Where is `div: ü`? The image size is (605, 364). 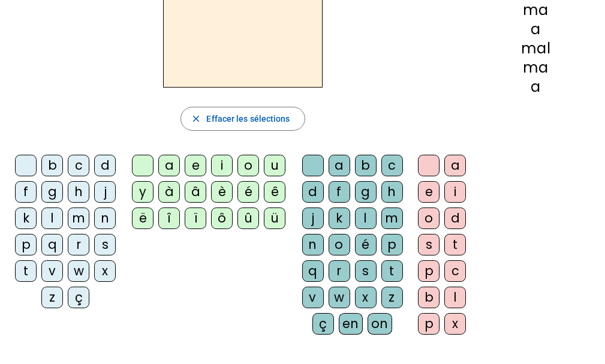 div: ü is located at coordinates (275, 218).